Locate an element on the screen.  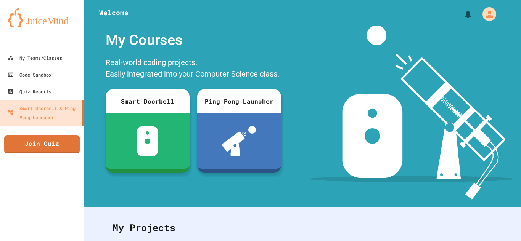
div: Ping Pong Launcher is located at coordinates (239, 101).